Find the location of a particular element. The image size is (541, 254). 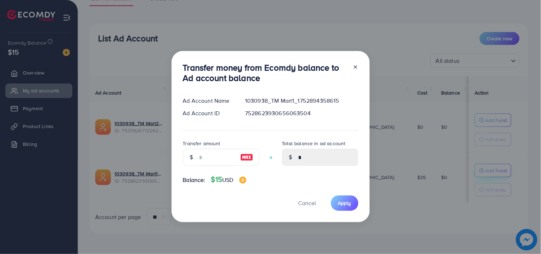

h3: Transfer money from Ecomdy balance to Ad account balance is located at coordinates (265, 73).